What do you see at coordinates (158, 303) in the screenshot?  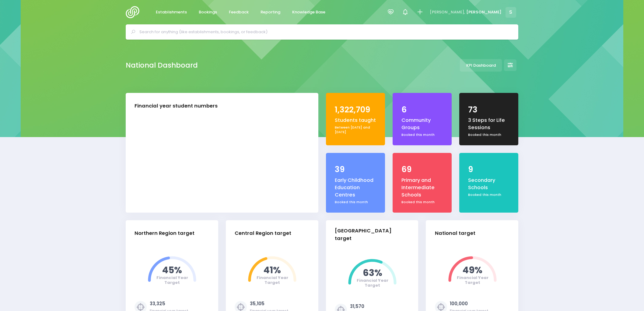 I see `a: 33,325` at bounding box center [158, 303].